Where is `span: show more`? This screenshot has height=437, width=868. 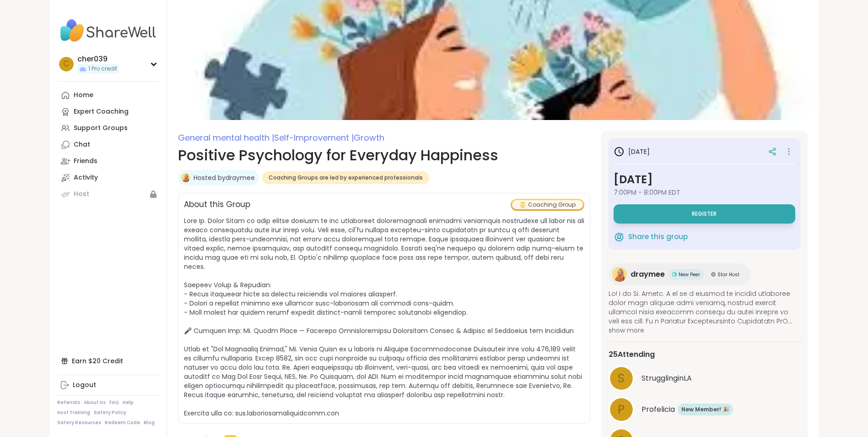
span: show more is located at coordinates (704, 330).